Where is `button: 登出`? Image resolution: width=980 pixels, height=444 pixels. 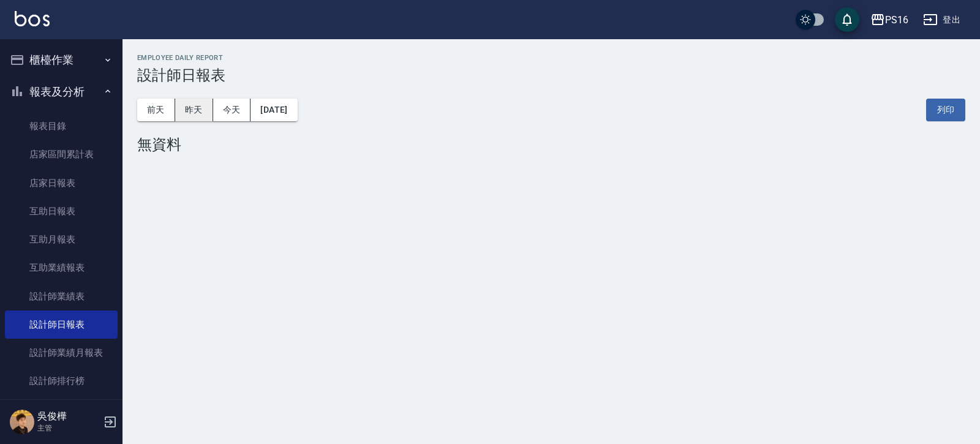
button: 登出 is located at coordinates (941, 20).